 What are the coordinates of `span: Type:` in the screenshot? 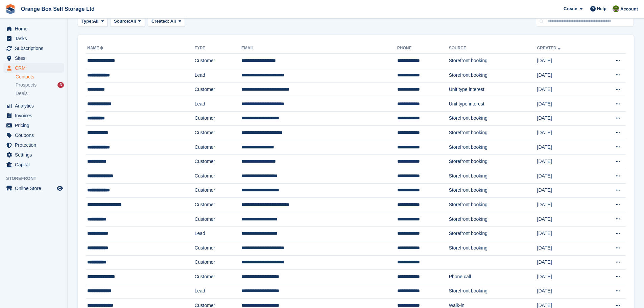 It's located at (87, 21).